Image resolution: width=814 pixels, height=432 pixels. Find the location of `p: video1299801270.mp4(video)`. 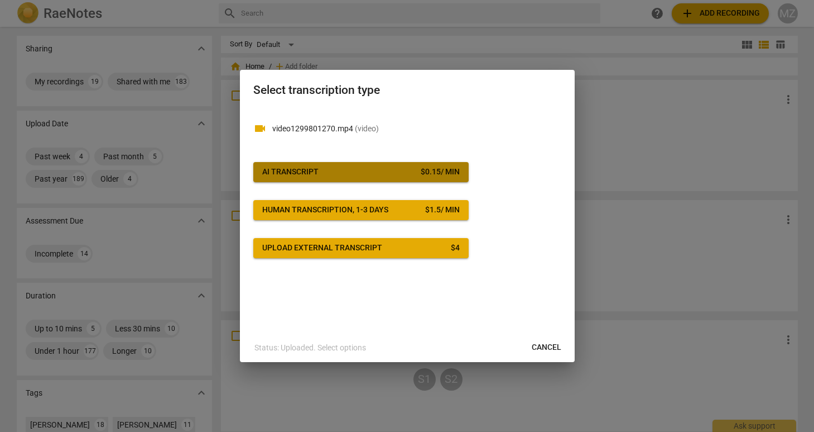

p: video1299801270.mp4(video) is located at coordinates (417, 128).